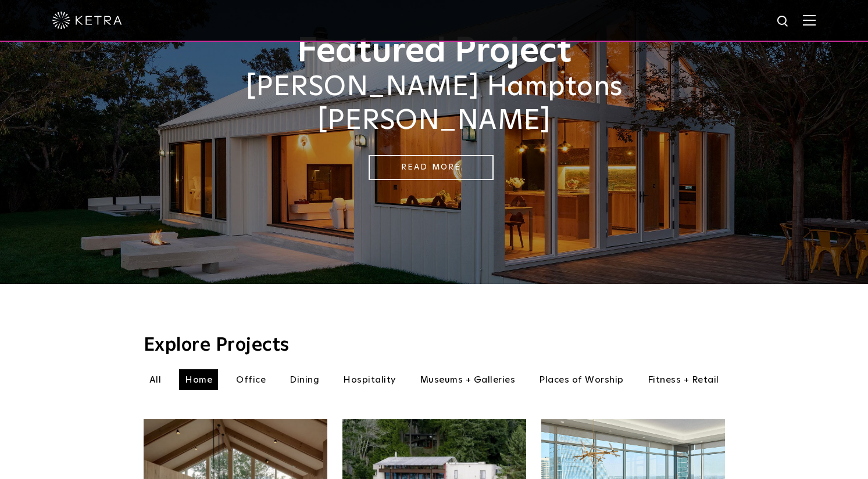  I want to click on img: ketra-logo-2019-white, so click(87, 21).